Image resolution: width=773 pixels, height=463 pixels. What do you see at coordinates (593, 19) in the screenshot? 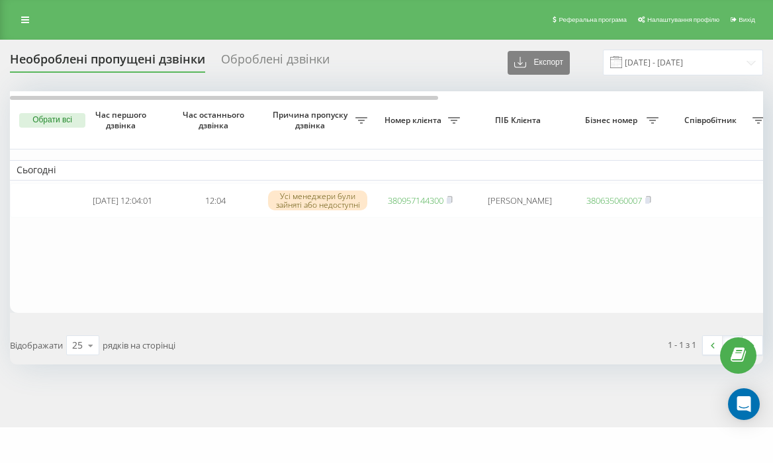
I see `span: Реферальна програма` at bounding box center [593, 19].